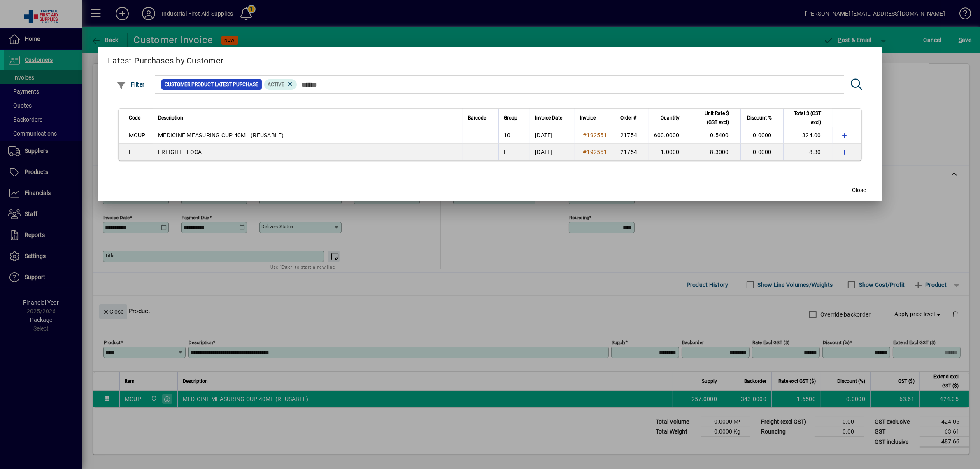 This screenshot has height=469, width=980. What do you see at coordinates (137, 135) in the screenshot?
I see `span: MCUP` at bounding box center [137, 135].